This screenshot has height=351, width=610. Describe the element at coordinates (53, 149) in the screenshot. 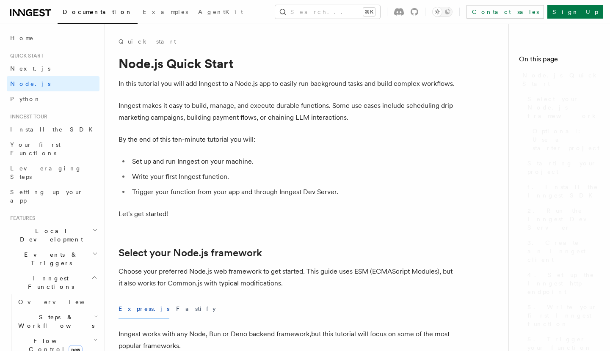

I see `a: Your first Functions` at that location.